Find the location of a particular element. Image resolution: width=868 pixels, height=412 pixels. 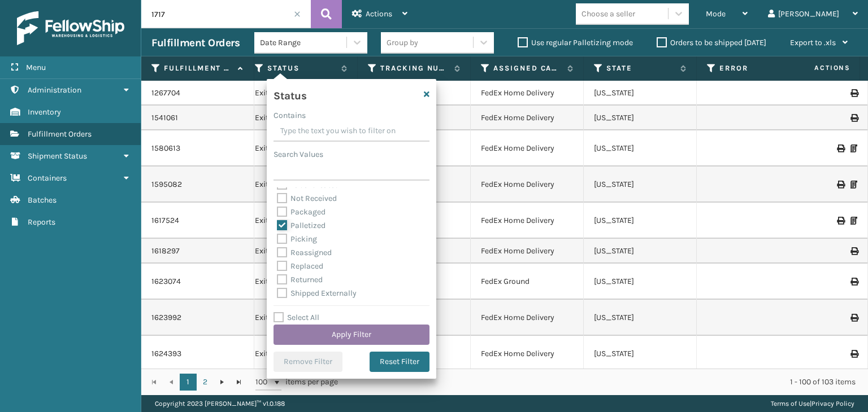

label: Search Values is located at coordinates (298, 154).